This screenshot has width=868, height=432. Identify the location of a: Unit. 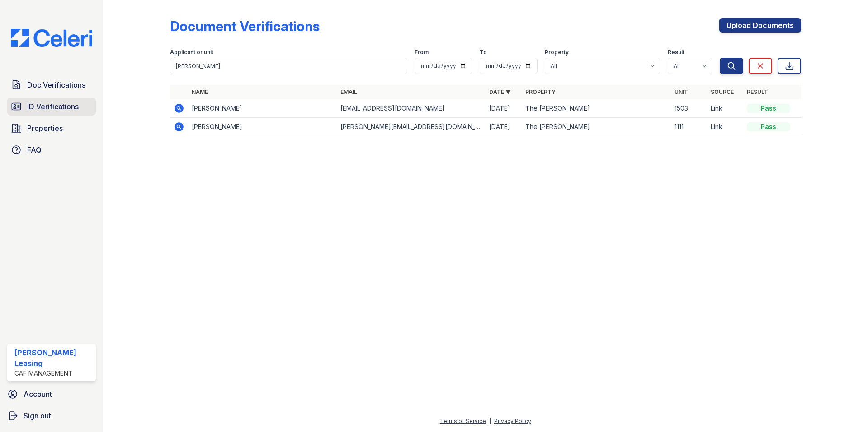
(681, 92).